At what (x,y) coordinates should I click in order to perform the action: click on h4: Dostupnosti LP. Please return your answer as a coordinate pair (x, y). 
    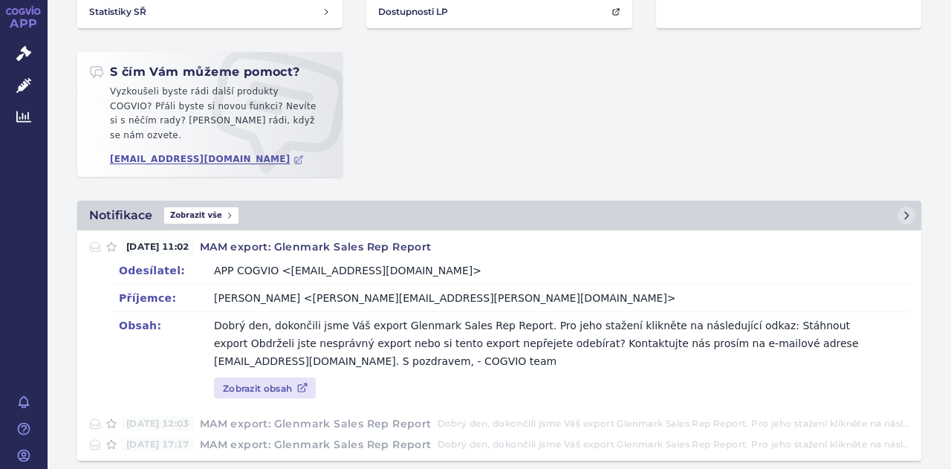
    Looking at the image, I should click on (413, 12).